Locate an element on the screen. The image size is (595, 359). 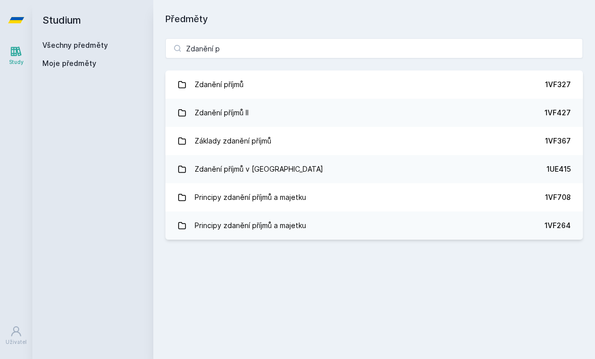
div: Study is located at coordinates (16, 62).